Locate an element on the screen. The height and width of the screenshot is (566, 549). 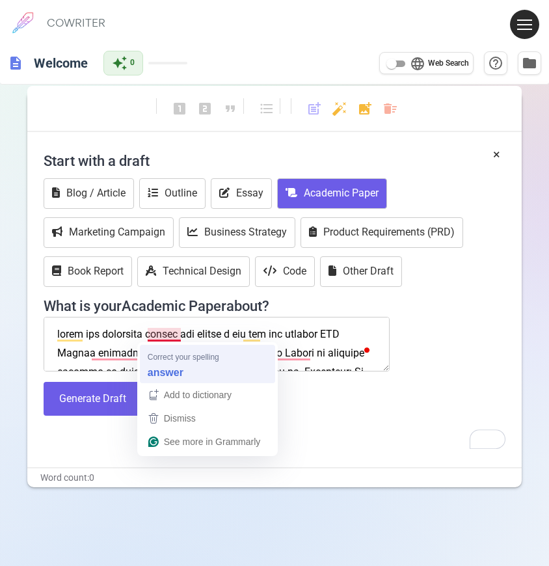
button: Help & Shortcuts is located at coordinates (496, 63).